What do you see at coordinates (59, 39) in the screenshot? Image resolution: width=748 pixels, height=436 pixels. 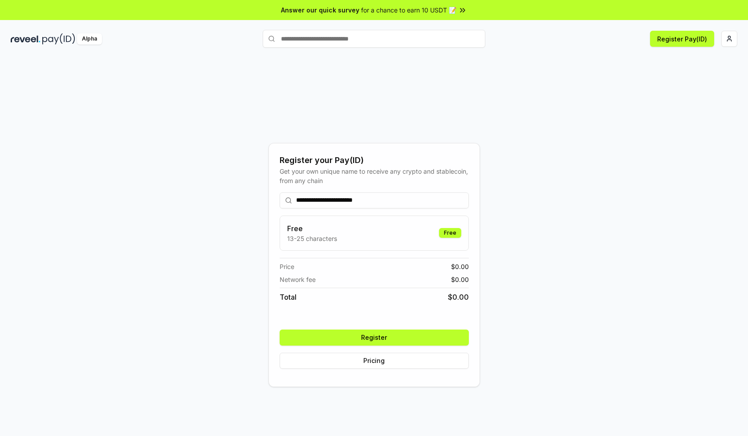 I see `img: pay_id` at bounding box center [59, 39].